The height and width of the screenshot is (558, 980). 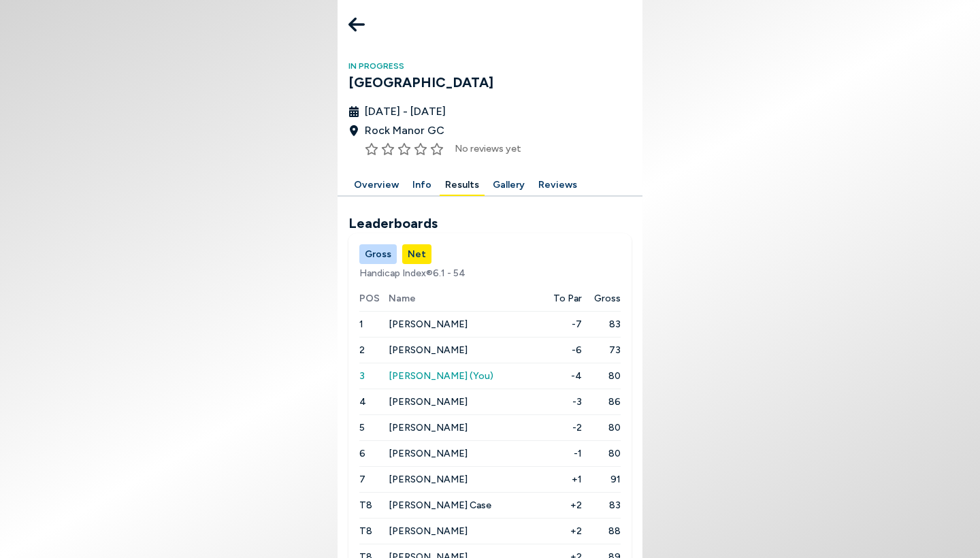 I want to click on span: 88, so click(x=601, y=531).